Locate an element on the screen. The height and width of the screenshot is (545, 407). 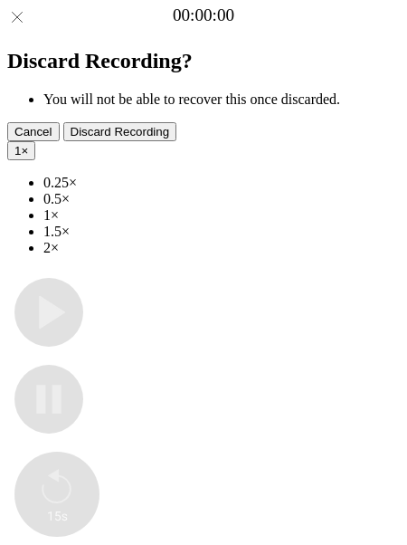
a: 00:00:00 is located at coordinates (204, 15).